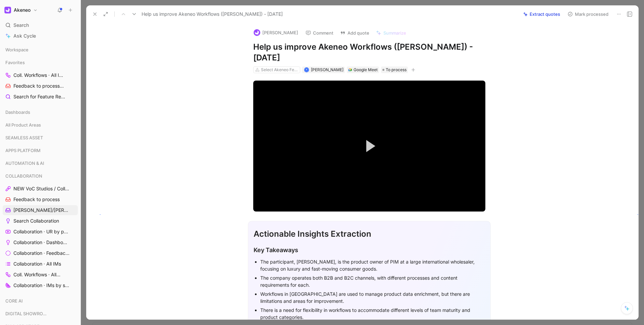 The image size is (644, 325). Describe the element at coordinates (21, 25) in the screenshot. I see `span: Search` at that location.